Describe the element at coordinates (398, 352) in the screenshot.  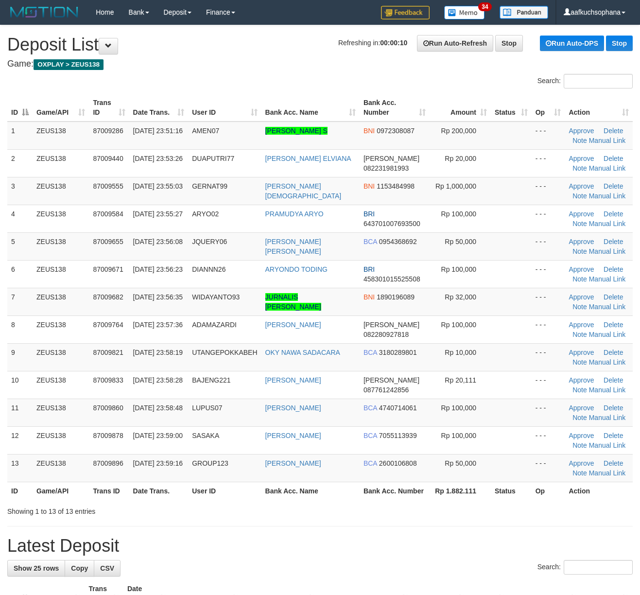
I see `span: Copy 3180289801 to clipboard` at that location.